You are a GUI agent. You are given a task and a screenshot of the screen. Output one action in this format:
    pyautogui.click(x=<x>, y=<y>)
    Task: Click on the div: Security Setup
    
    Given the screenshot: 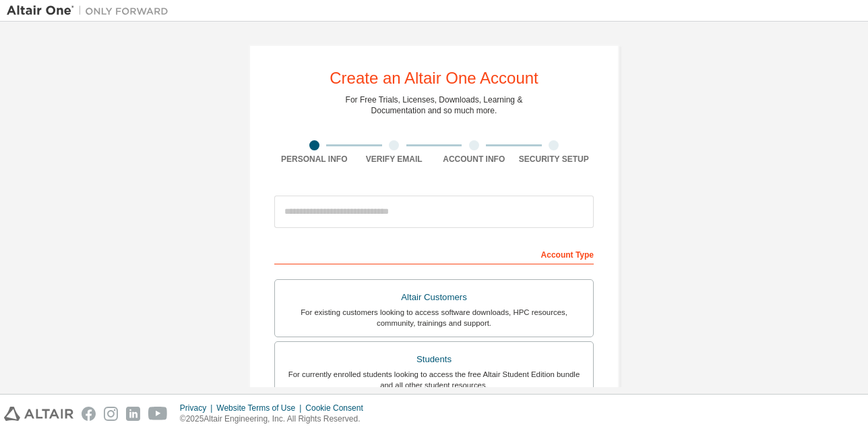 What is the action you would take?
    pyautogui.click(x=555, y=159)
    